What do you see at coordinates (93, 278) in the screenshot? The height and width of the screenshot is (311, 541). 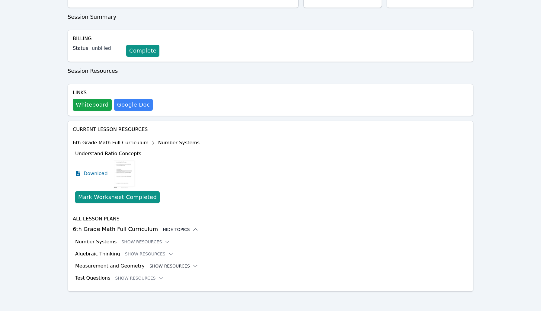 I see `h3: Test Questions` at bounding box center [93, 278].